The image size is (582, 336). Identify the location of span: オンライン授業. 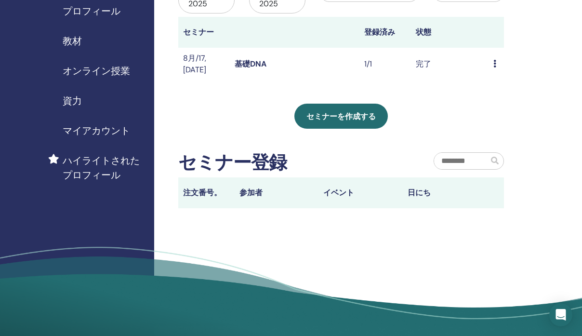
(96, 71).